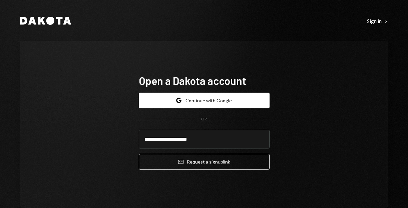 Image resolution: width=408 pixels, height=208 pixels. What do you see at coordinates (378, 21) in the screenshot?
I see `div: Sign in` at bounding box center [378, 21].